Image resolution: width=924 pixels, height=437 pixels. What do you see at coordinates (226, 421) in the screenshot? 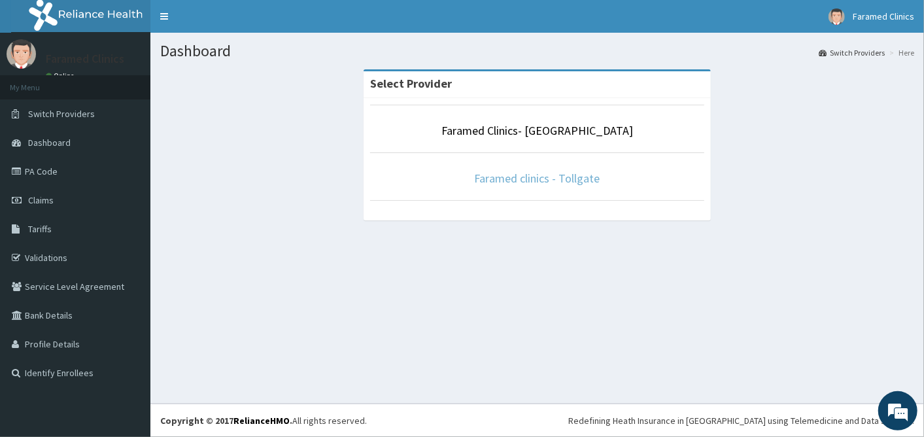
I see `strong: Copyright © 2017 .` at bounding box center [226, 421].